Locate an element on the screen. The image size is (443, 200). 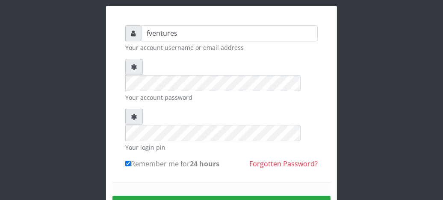
input: Remember me for24 hours is located at coordinates (128, 164).